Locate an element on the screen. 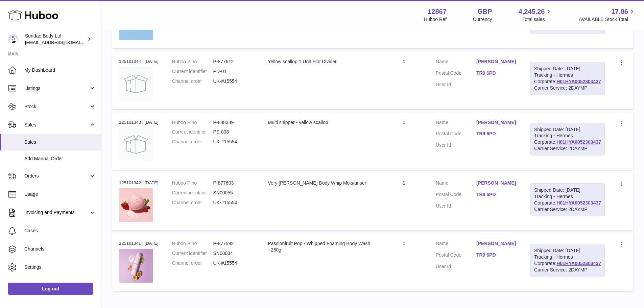 This screenshot has width=644, height=308. dd: P-888339 is located at coordinates (234, 122).